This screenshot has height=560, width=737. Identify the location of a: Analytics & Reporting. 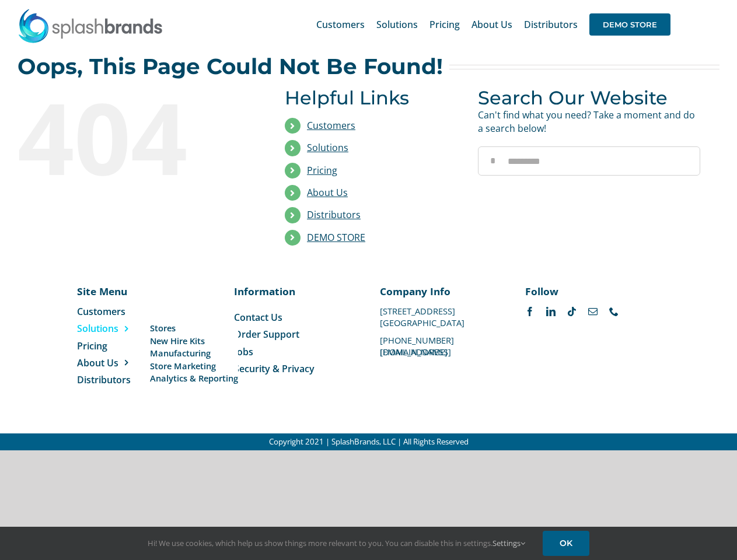
(194, 378).